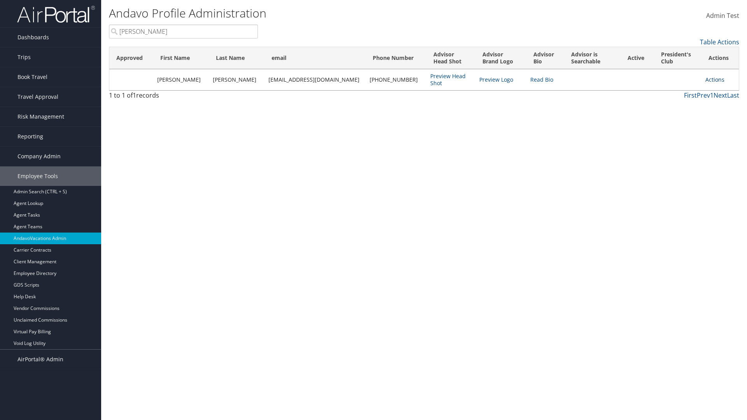 This screenshot has height=420, width=747. I want to click on a: Actions, so click(715, 79).